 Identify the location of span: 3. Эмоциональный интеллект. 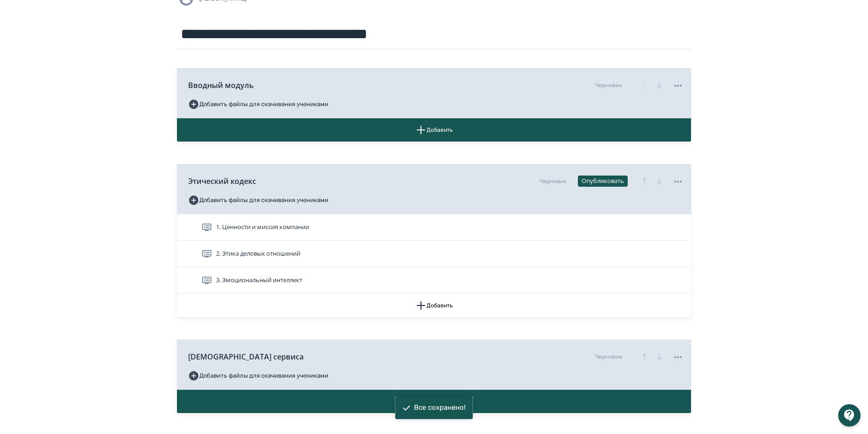
(259, 280).